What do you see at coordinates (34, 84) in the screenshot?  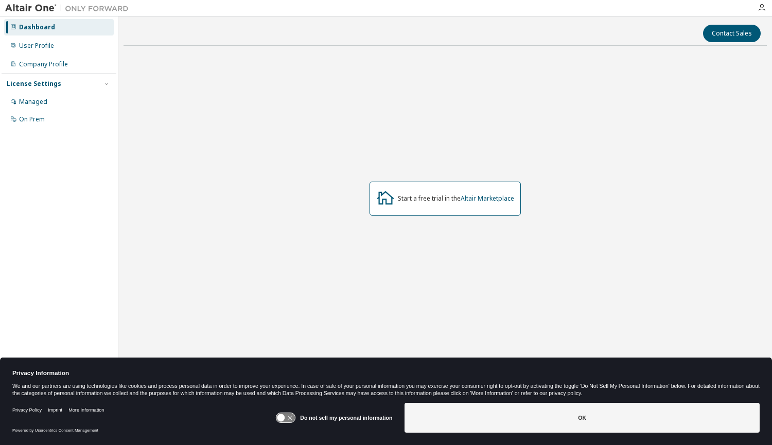 I see `div: License Settings` at bounding box center [34, 84].